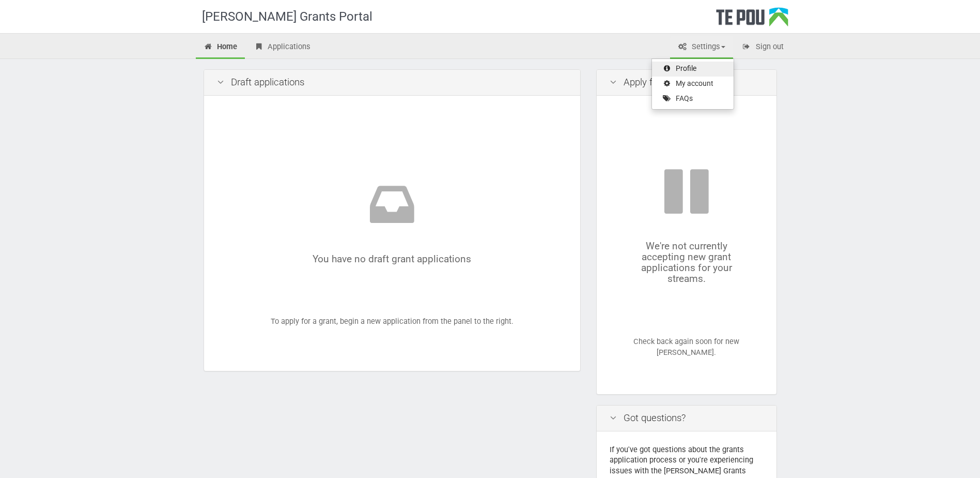  Describe the element at coordinates (693, 83) in the screenshot. I see `a: My account` at that location.